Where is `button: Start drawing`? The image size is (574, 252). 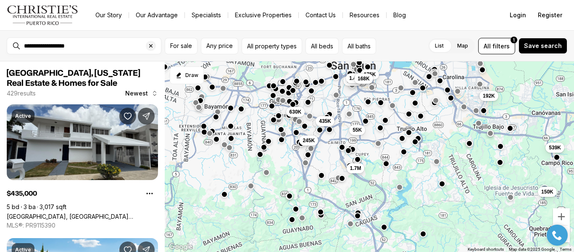
button: Start drawing is located at coordinates (186, 75).